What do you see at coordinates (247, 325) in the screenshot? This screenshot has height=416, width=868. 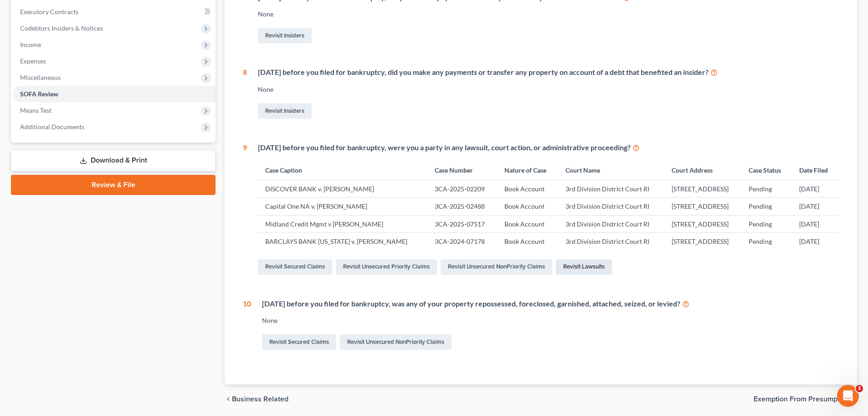 I see `div: 10` at bounding box center [247, 325].